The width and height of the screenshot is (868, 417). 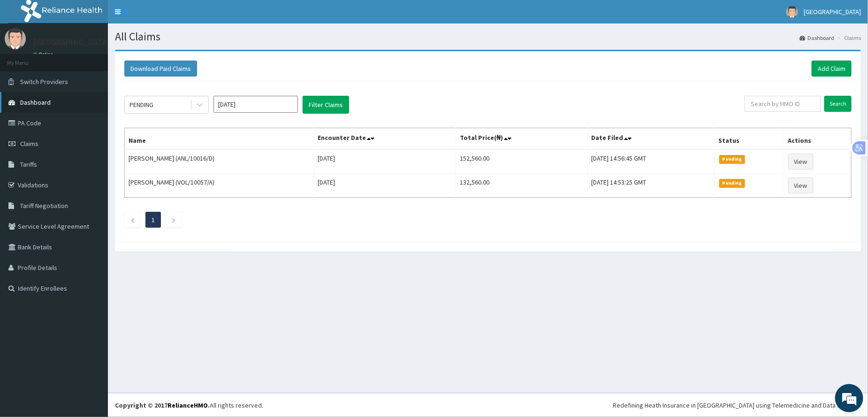 I want to click on h1: All Claims, so click(x=488, y=36).